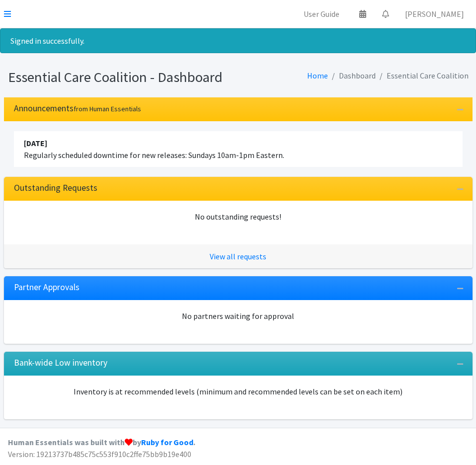  Describe the element at coordinates (322, 14) in the screenshot. I see `a: User Guide` at that location.